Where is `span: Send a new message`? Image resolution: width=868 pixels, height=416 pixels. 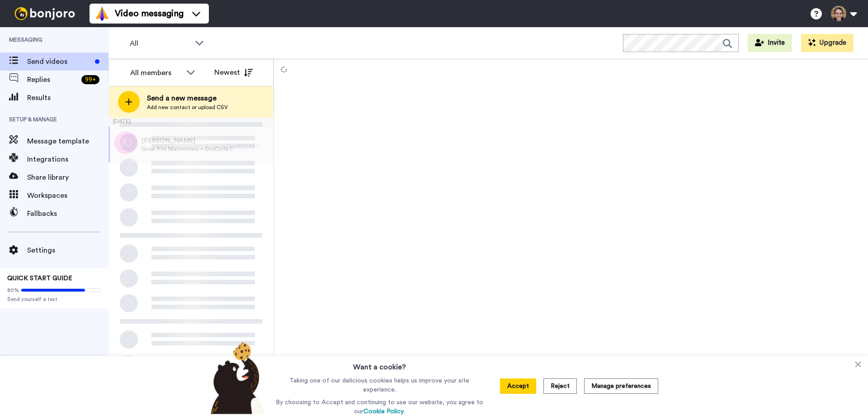
span: Send a new message is located at coordinates (187, 98).